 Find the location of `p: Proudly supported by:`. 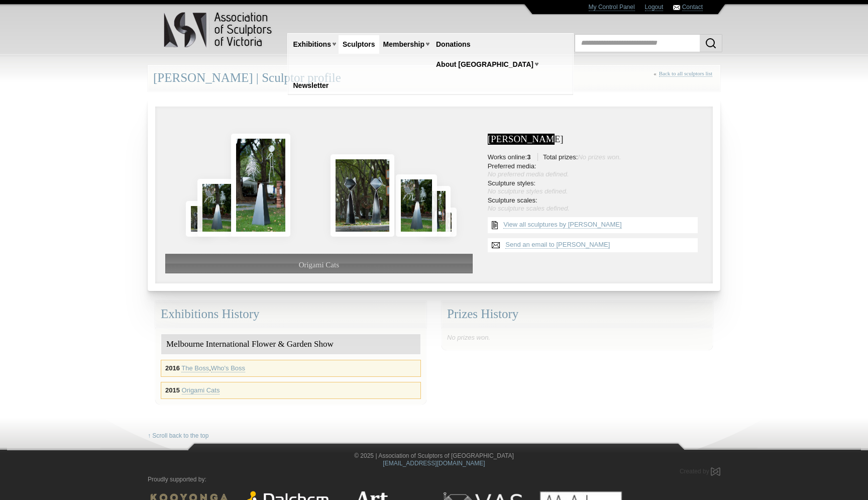

p: Proudly supported by: is located at coordinates (434, 479).